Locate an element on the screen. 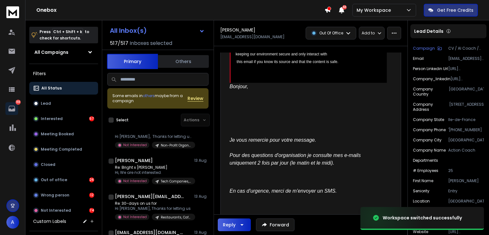  button: All Status is located at coordinates (64, 88).